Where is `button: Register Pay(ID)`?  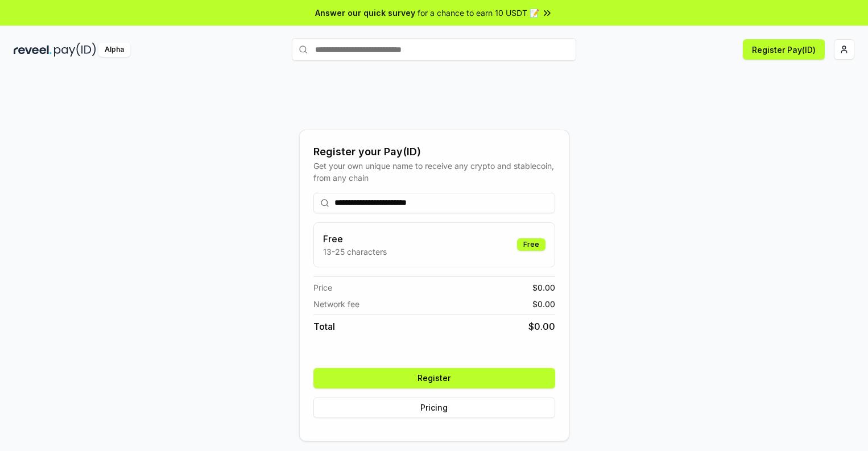 button: Register Pay(ID) is located at coordinates (784, 49).